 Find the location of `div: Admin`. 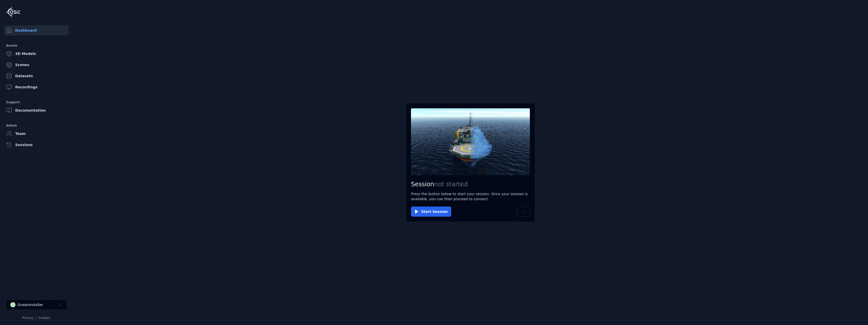

div: Admin is located at coordinates (36, 126).